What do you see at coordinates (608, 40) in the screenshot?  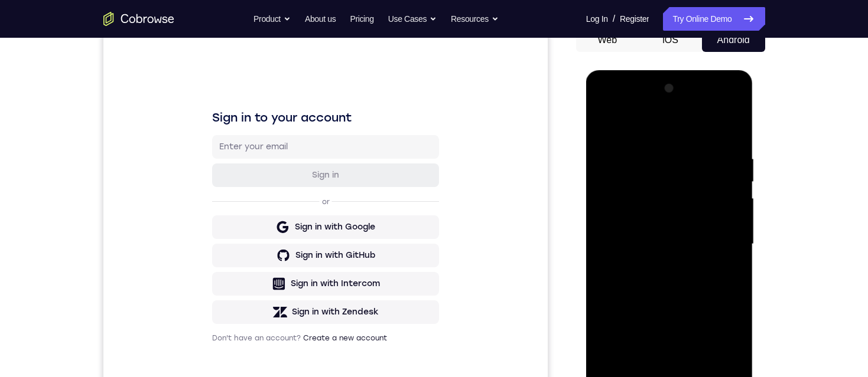 I see `button: Web` at bounding box center [608, 40].